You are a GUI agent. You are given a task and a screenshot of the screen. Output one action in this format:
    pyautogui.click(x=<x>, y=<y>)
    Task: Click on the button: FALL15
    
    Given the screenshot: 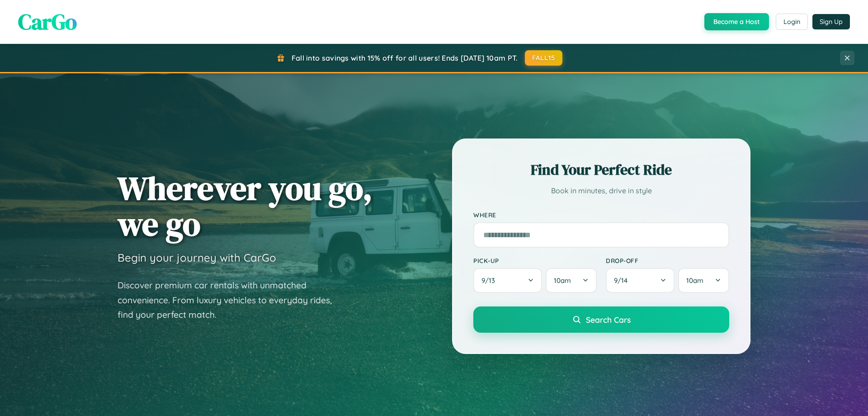 What is the action you would take?
    pyautogui.click(x=544, y=58)
    